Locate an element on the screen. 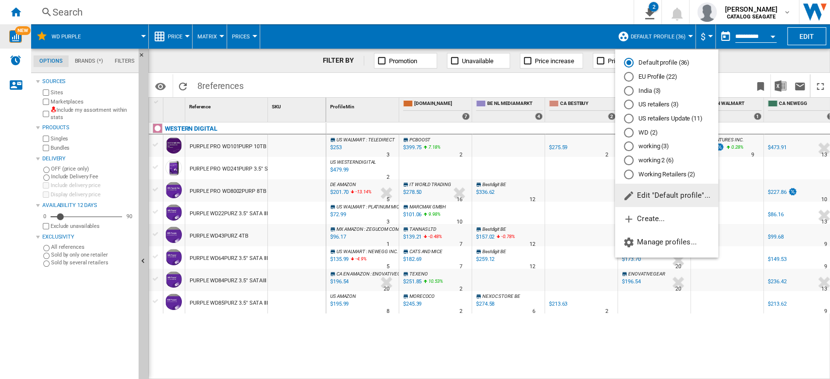 The width and height of the screenshot is (830, 379). span: Manage profiles... is located at coordinates (660, 242).